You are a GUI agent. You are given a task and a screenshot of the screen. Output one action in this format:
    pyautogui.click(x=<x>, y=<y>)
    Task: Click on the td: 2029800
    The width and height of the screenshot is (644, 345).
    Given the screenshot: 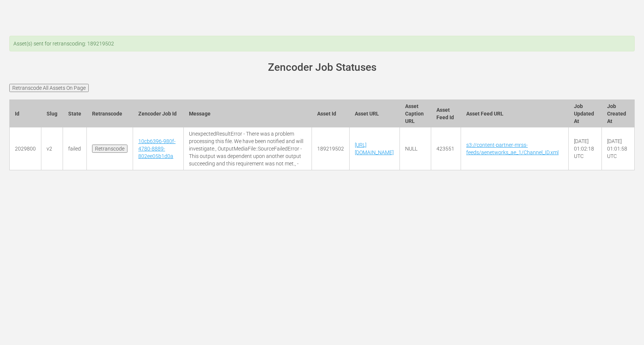 What is the action you would take?
    pyautogui.click(x=26, y=148)
    